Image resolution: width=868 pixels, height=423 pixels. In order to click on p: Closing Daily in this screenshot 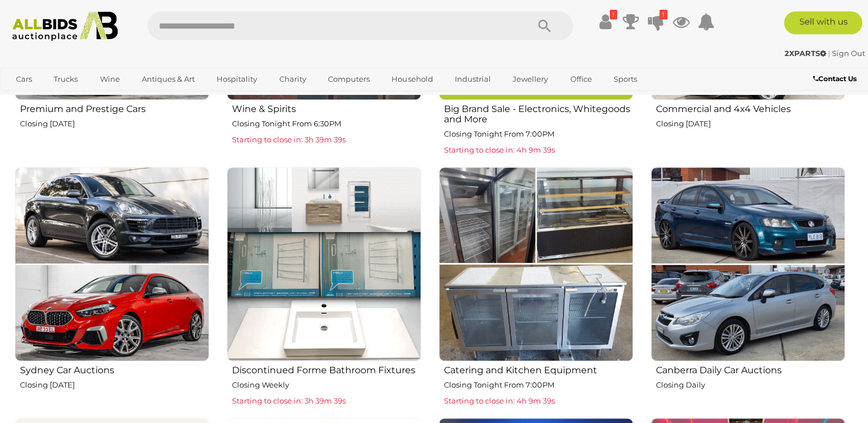, I will do `click(751, 385)`.